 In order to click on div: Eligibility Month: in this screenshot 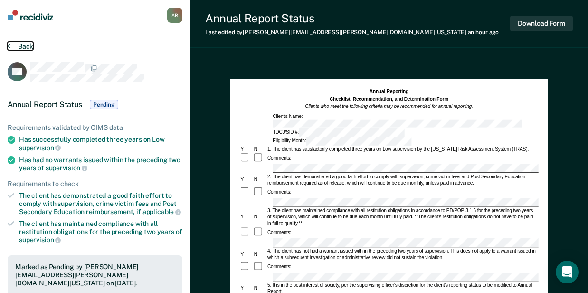, I will do `click(342, 141)`.